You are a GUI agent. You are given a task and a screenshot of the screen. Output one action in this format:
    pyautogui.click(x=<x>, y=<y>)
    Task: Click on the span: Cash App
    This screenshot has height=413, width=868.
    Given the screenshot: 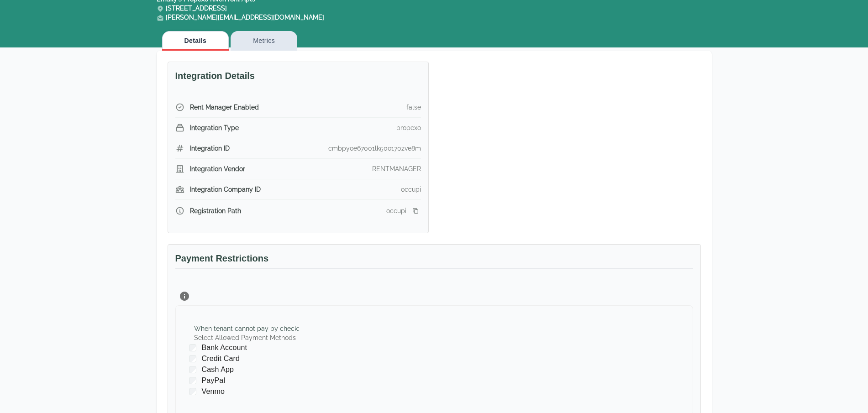 What is the action you would take?
    pyautogui.click(x=218, y=369)
    